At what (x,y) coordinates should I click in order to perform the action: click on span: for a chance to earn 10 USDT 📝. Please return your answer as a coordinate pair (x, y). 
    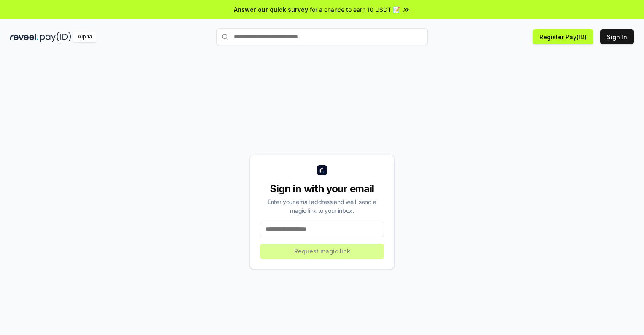
    Looking at the image, I should click on (355, 9).